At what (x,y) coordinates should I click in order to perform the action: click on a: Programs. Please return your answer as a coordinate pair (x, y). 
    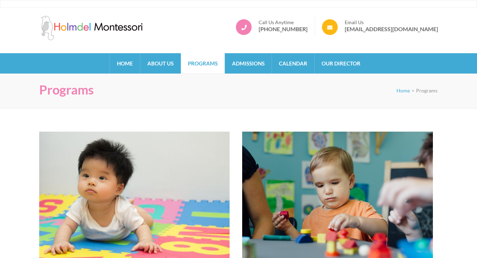
    Looking at the image, I should click on (202, 63).